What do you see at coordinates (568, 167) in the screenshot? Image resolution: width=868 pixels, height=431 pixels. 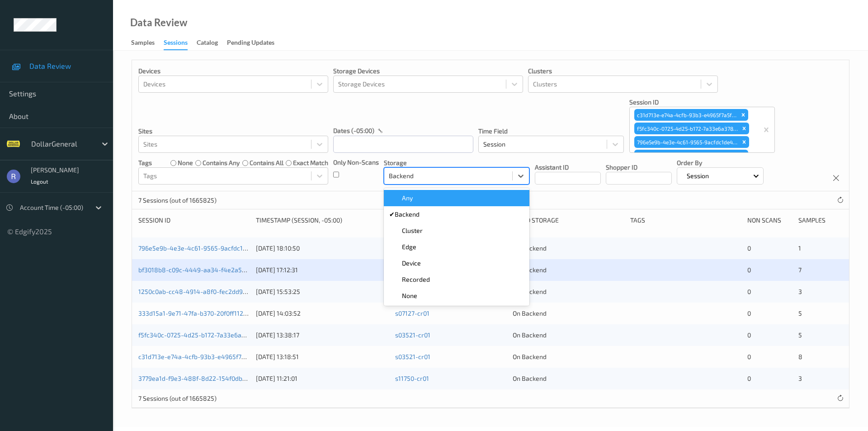 I see `p: Assistant ID` at bounding box center [568, 167].